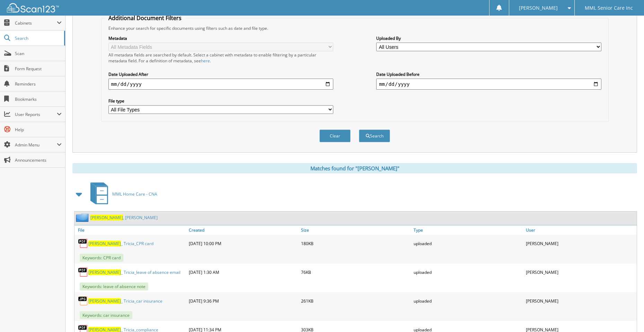 The image size is (644, 332). Describe the element at coordinates (221, 84) in the screenshot. I see `input: start` at that location.